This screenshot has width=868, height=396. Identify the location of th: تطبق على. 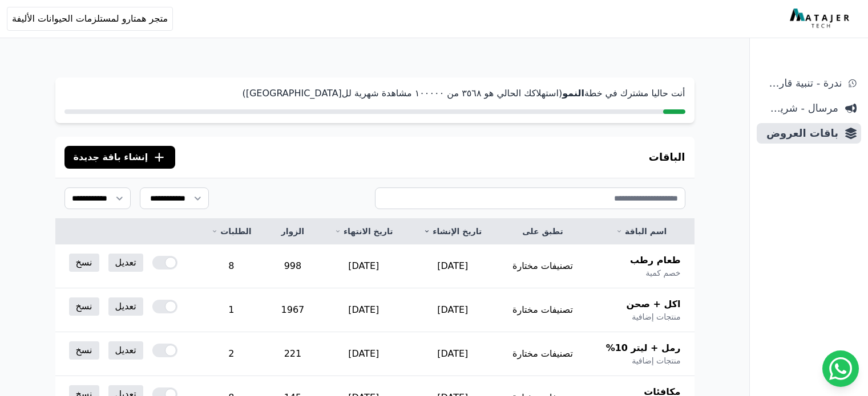
(543, 231).